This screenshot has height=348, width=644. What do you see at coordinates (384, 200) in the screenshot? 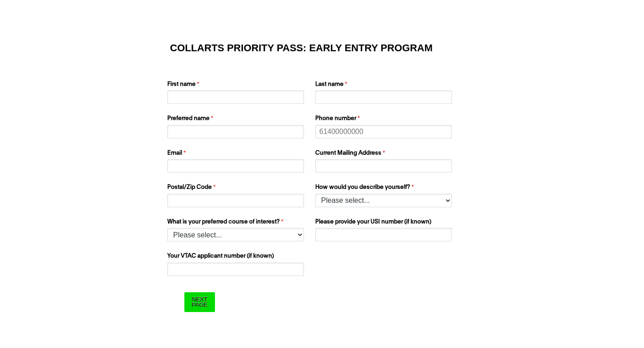
I see `select: How would you describe yourself?` at bounding box center [384, 200].